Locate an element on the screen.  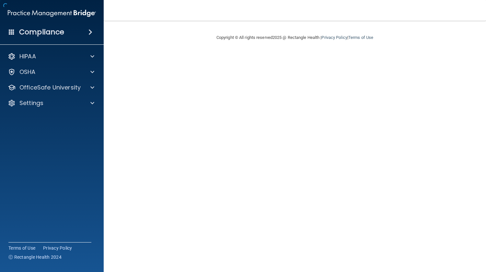
div: Copyright © All rights reserved 2025 @ Rectangle Health | | is located at coordinates (295, 38).